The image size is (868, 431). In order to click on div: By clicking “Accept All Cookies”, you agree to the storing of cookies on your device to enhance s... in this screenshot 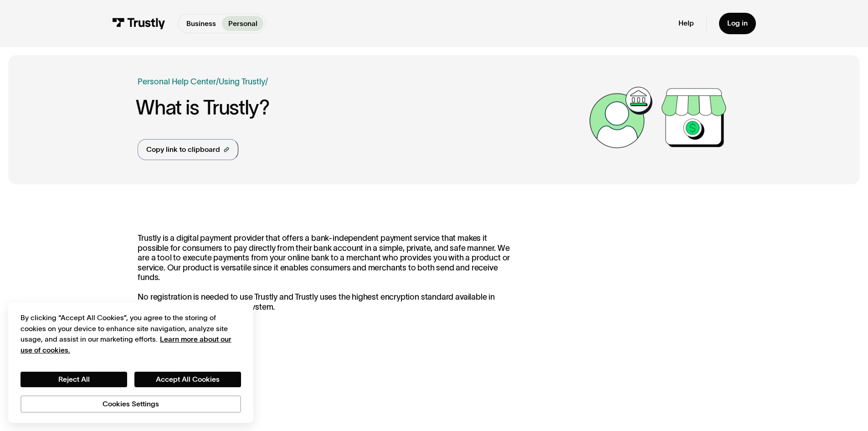, I will do `click(131, 334)`.